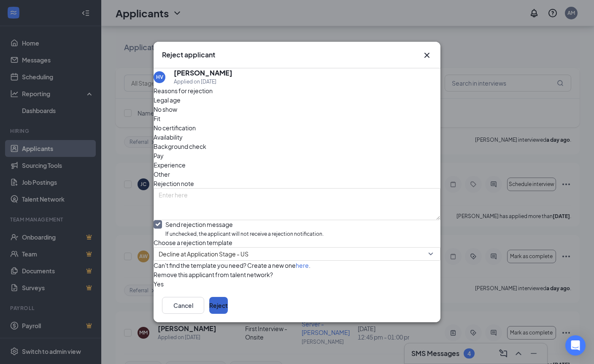  I want to click on span: Rejection note, so click(174, 184).